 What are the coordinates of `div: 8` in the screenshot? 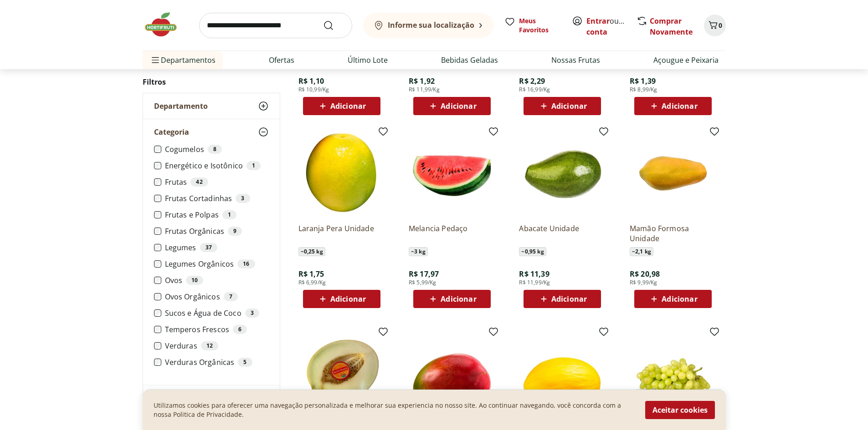 It's located at (215, 149).